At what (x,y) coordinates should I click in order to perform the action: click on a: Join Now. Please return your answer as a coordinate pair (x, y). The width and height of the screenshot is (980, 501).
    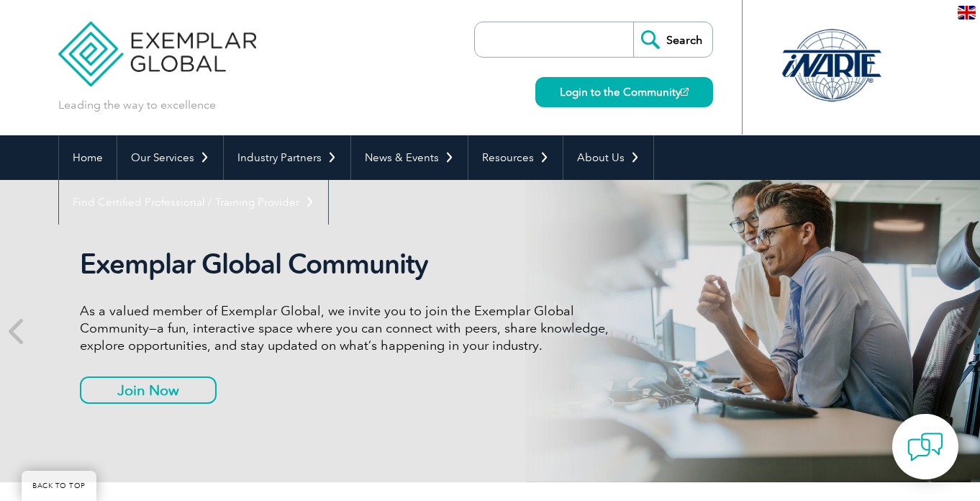
    Looking at the image, I should click on (148, 390).